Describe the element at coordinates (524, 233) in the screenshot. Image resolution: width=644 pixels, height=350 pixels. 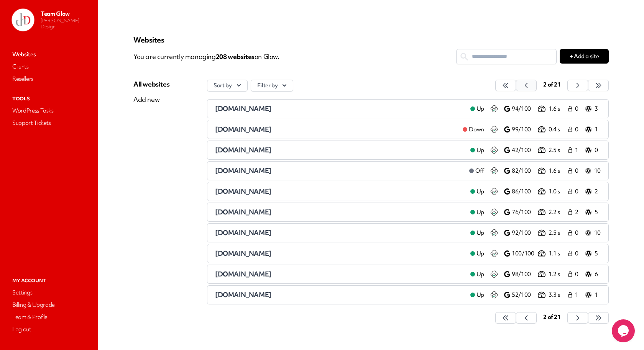
I see `p: 92/100` at that location.